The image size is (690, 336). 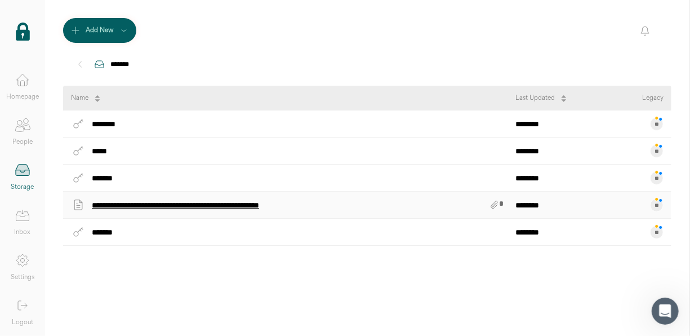 I want to click on div: Add New, so click(x=100, y=30).